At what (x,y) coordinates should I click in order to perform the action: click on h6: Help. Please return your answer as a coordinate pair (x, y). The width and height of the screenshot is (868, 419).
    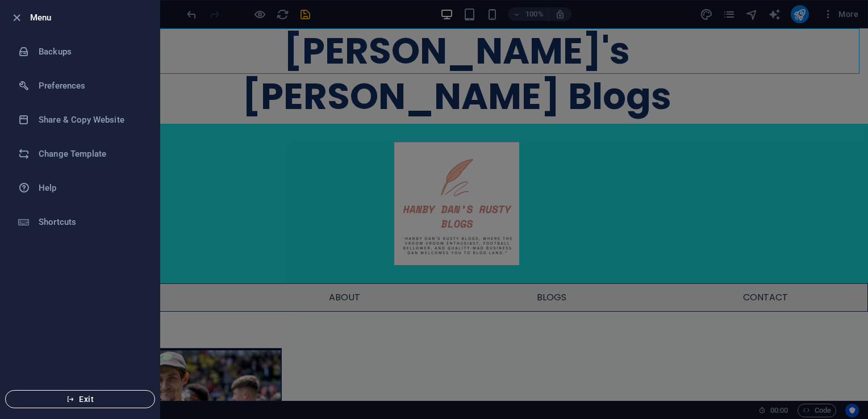
    Looking at the image, I should click on (91, 188).